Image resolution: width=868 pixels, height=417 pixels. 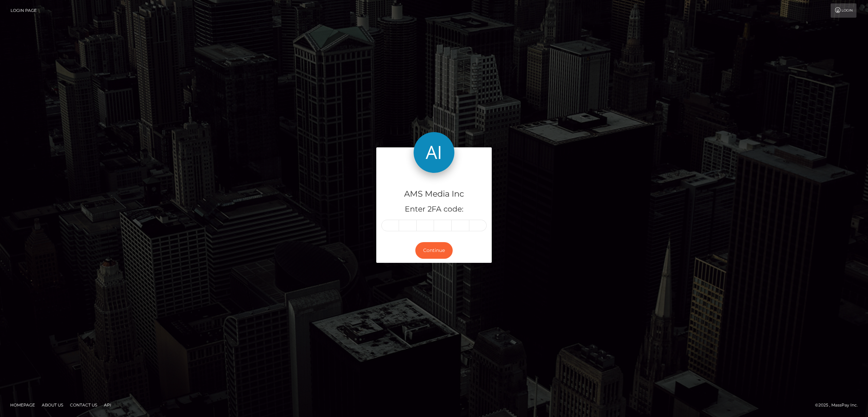 I want to click on h4: AMS Media Inc, so click(x=434, y=194).